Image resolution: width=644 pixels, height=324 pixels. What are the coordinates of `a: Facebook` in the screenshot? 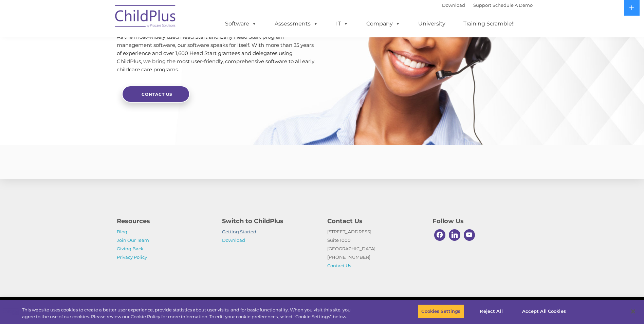 It's located at (440, 235).